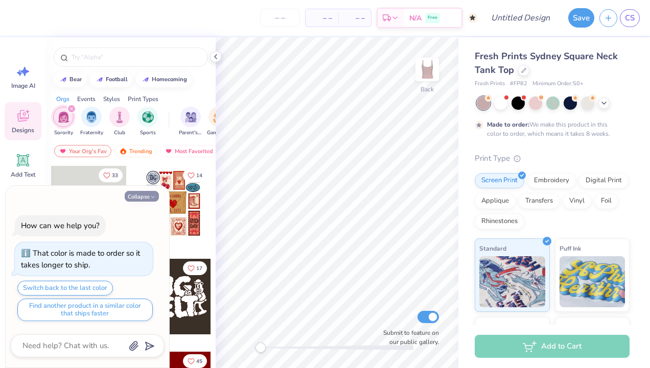  Describe the element at coordinates (76, 79) in the screenshot. I see `div: bear` at that location.